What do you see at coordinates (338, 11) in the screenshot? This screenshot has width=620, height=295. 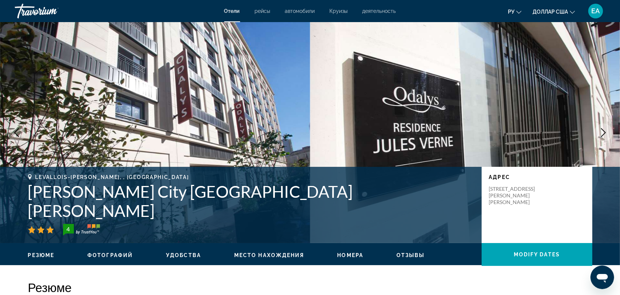 I see `a: Круизы` at bounding box center [338, 11].